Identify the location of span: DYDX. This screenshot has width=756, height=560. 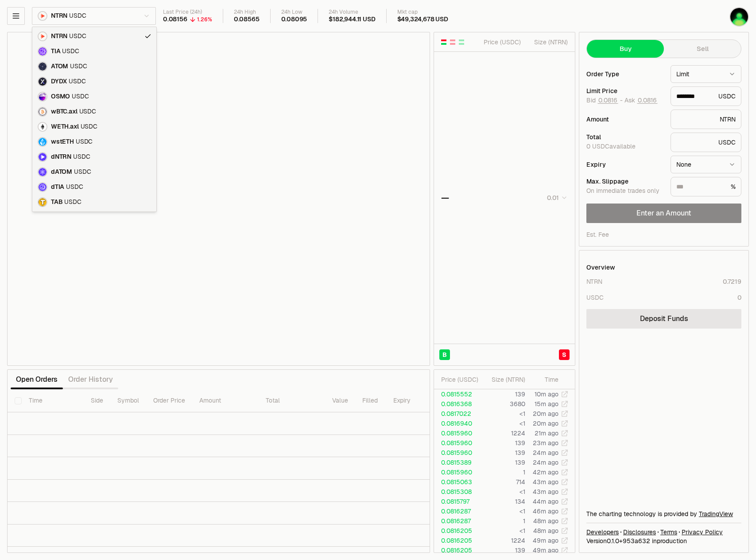
(59, 82).